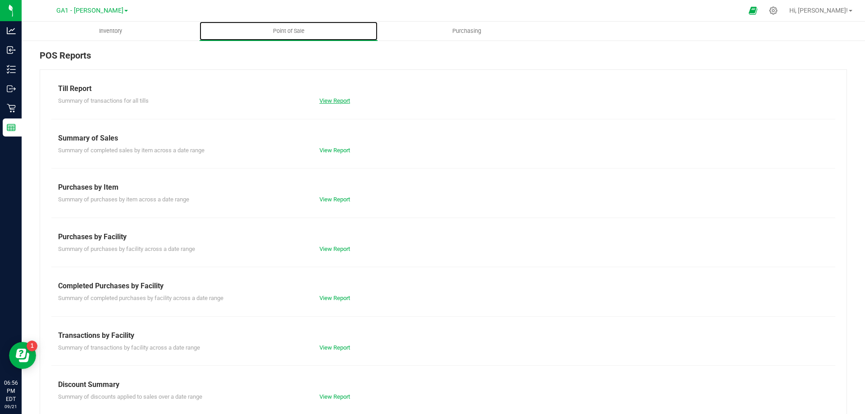  Describe the element at coordinates (443, 237) in the screenshot. I see `div: Purchases by Facility` at that location.